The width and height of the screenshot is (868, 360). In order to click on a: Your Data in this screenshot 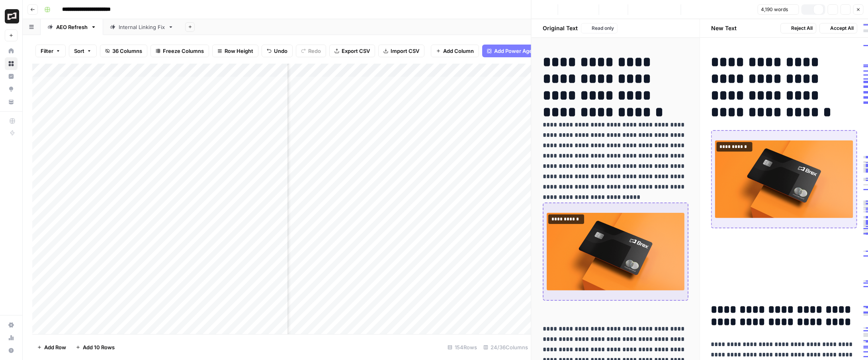, I will do `click(11, 102)`.